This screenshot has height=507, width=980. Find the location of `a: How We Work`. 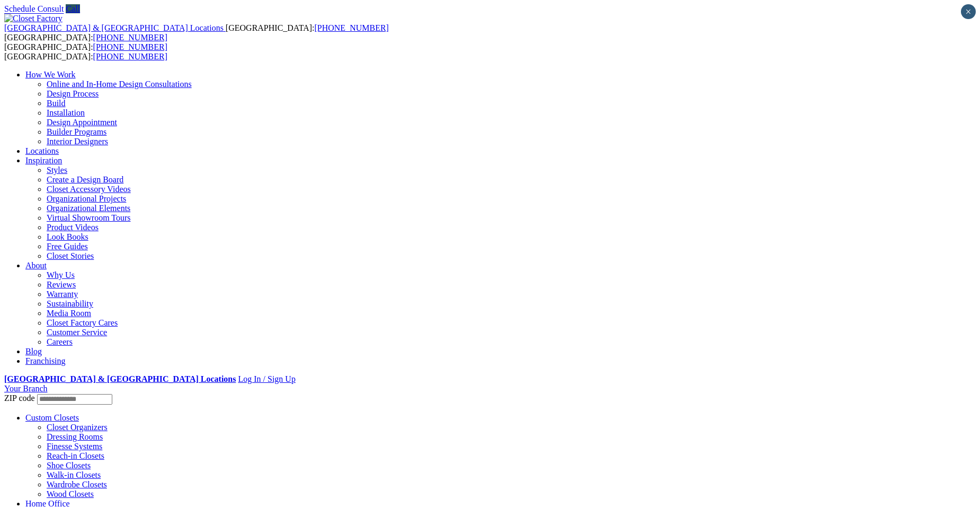

a: How We Work is located at coordinates (51, 74).